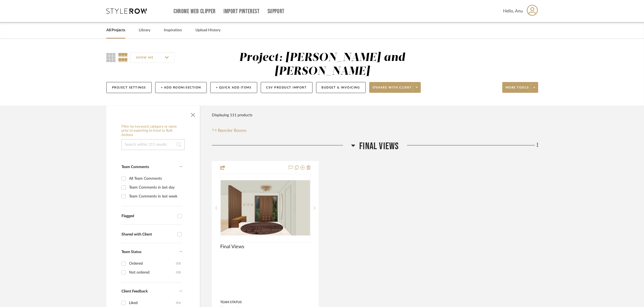 Image resolution: width=644 pixels, height=307 pixels. I want to click on span: Hello, Anu, so click(513, 11).